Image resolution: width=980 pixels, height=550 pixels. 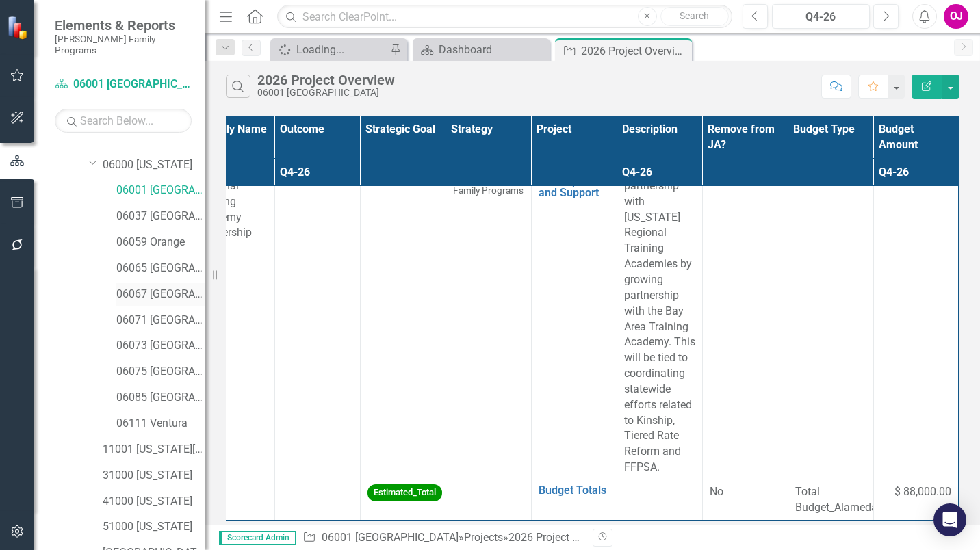 I want to click on span: Elements & Reports, so click(x=123, y=25).